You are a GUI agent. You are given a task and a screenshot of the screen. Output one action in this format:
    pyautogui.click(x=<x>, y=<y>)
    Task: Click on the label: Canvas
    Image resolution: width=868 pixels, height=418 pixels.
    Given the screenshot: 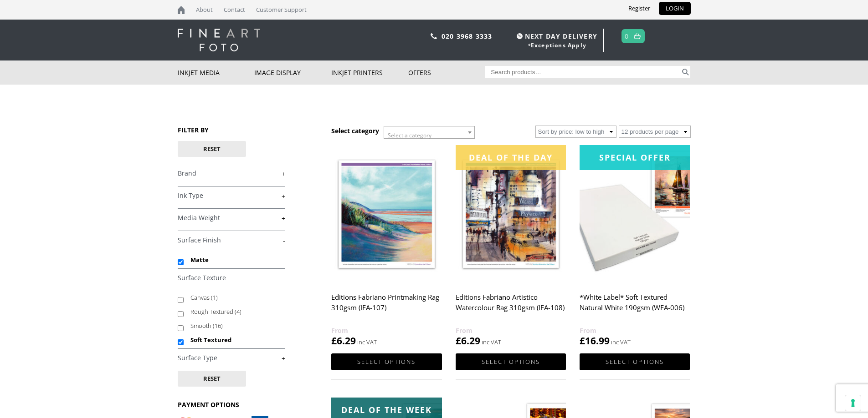 What is the action you would take?
    pyautogui.click(x=233, y=298)
    